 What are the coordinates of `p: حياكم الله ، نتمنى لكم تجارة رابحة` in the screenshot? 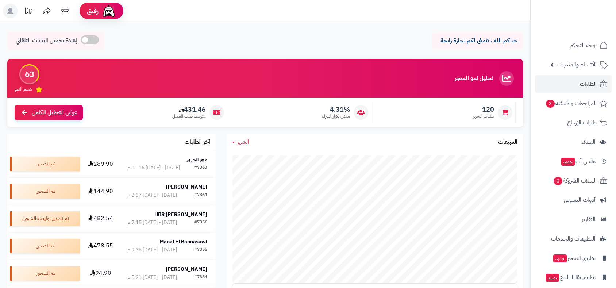 It's located at (478, 41).